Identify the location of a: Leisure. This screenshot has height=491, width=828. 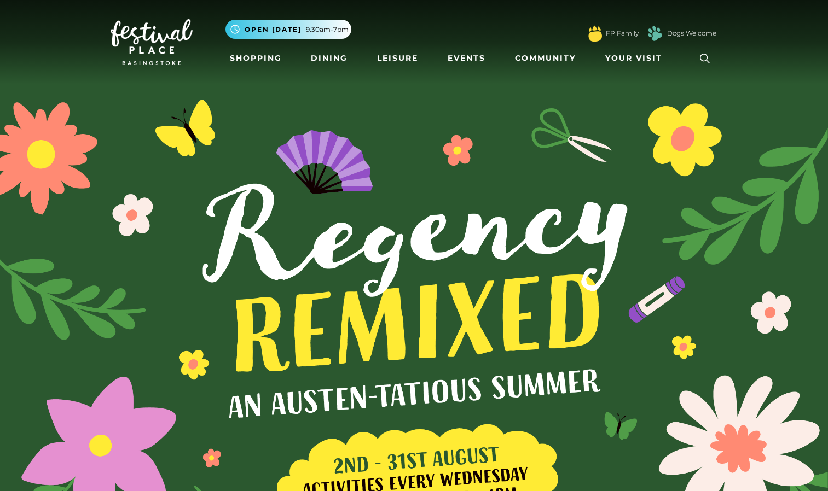
(397, 58).